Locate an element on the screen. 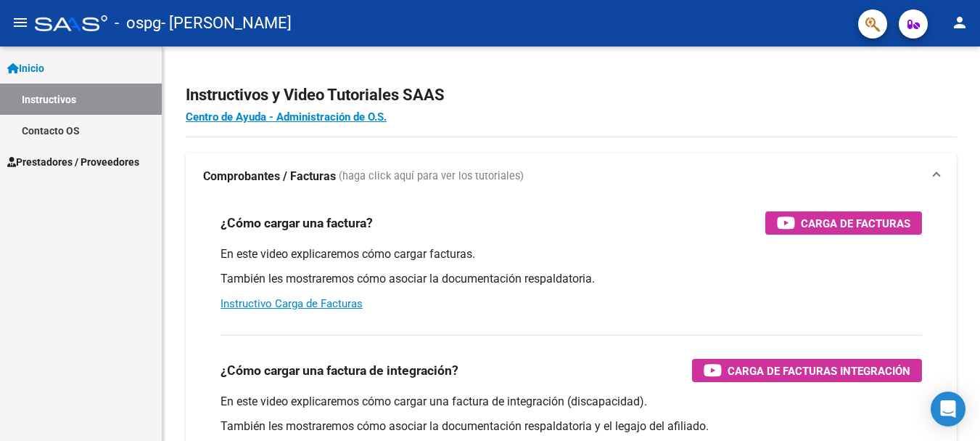  span: Prestadores / Proveedores is located at coordinates (74, 162).